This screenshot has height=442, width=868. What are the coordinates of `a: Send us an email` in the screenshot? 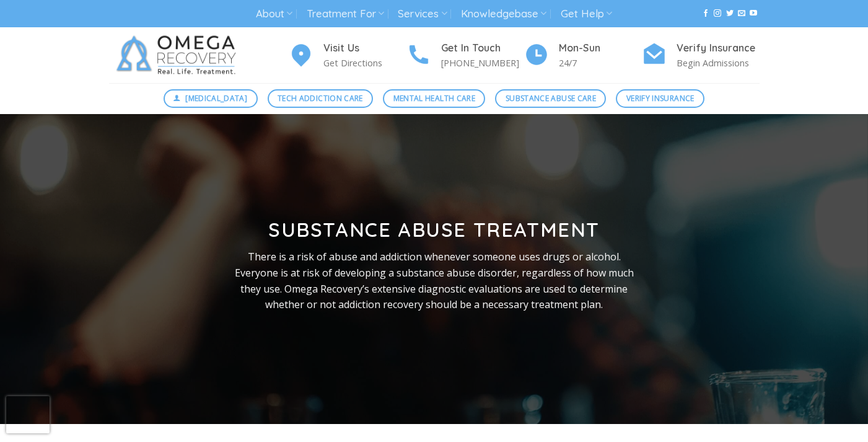 It's located at (742, 14).